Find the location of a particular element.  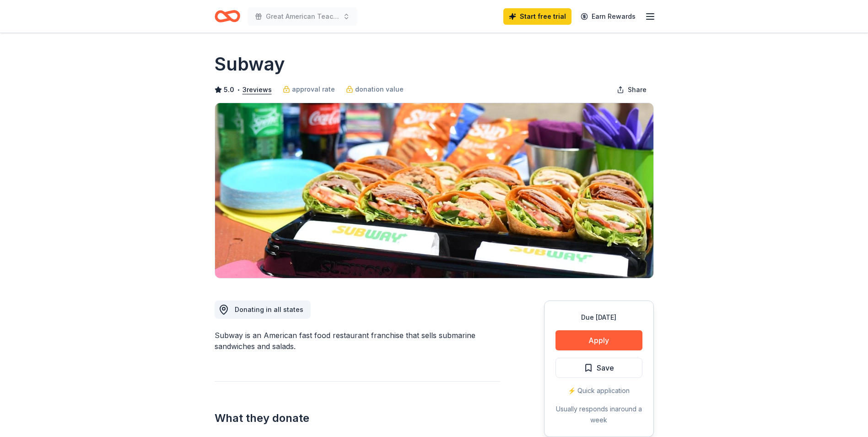

span: 5.0 is located at coordinates (229, 90).